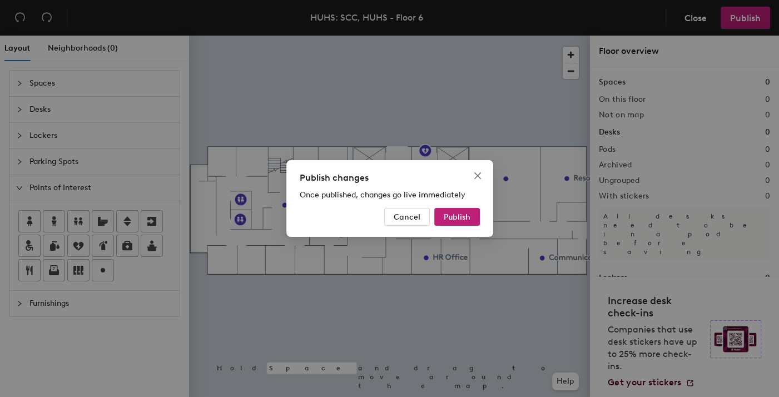  I want to click on span: Close, so click(478, 176).